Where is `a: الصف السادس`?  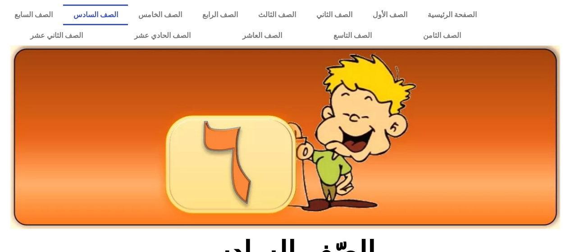 a: الصف السادس is located at coordinates (95, 15).